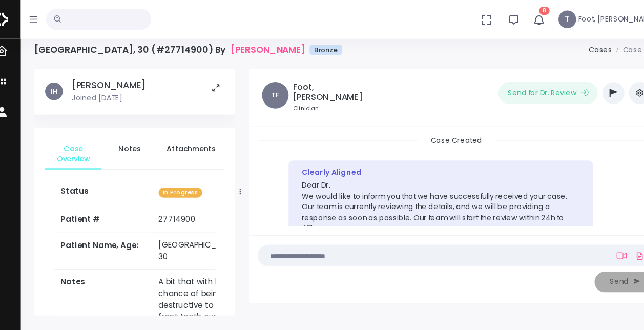 This screenshot has width=644, height=330. I want to click on span: 8, so click(520, 10).